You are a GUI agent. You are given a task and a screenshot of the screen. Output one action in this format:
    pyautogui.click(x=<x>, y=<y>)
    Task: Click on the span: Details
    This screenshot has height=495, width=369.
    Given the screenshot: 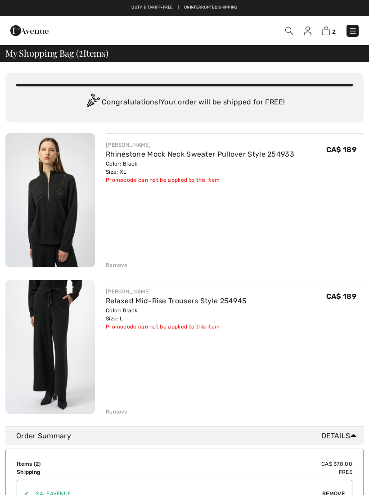 What is the action you would take?
    pyautogui.click(x=341, y=436)
    